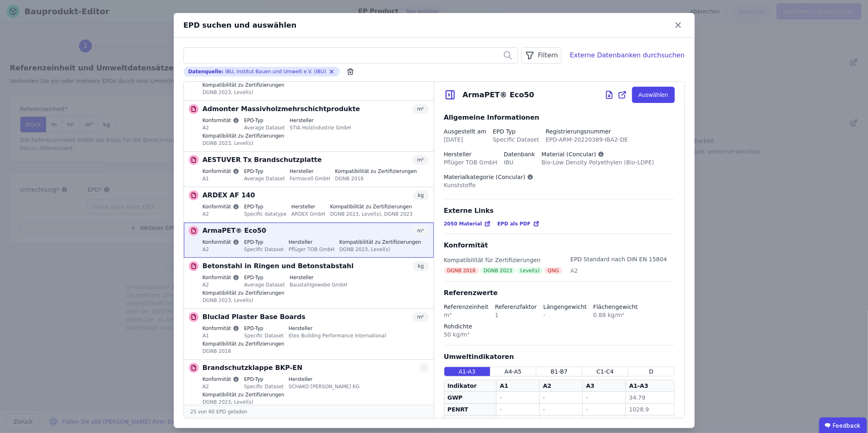 Image resolution: width=868 pixels, height=433 pixels. Describe the element at coordinates (559, 211) in the screenshot. I see `div: Externe Links` at that location.